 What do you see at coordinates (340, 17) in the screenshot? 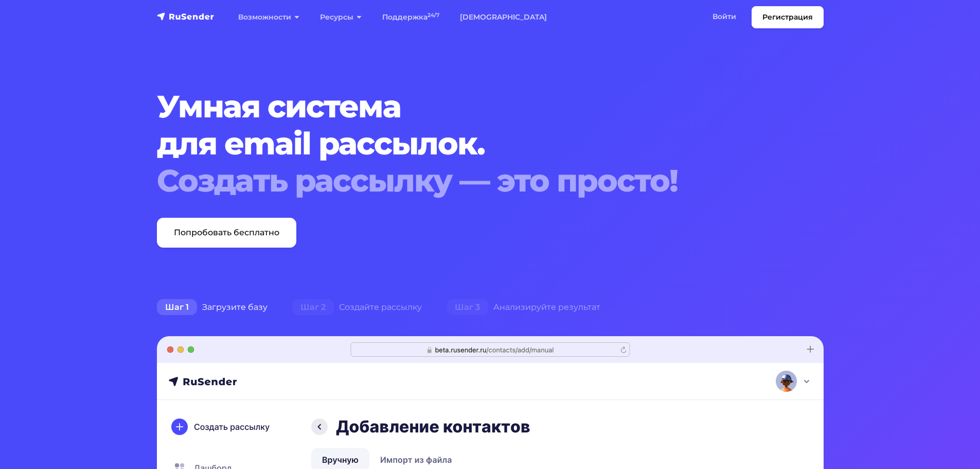
I see `a: Ресурсы` at bounding box center [340, 17].